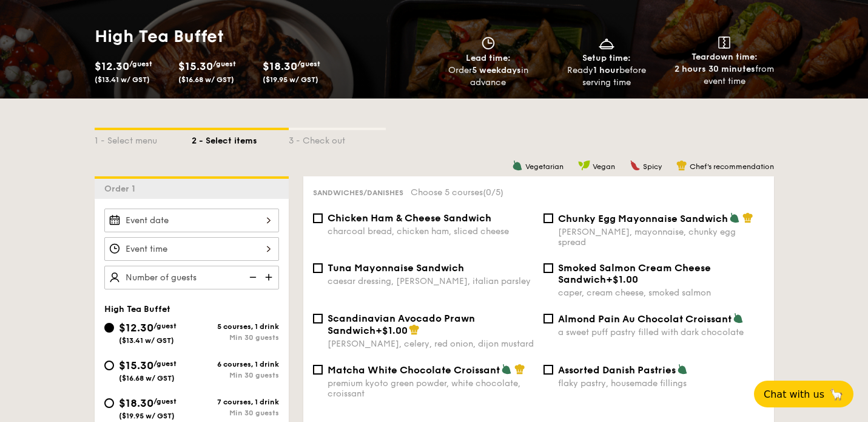 The width and height of the screenshot is (868, 422). What do you see at coordinates (109, 403) in the screenshot?
I see `input: $18.30/guest($19.95 w/ GST)7 courses, 1 drinkMin 30 guests` at bounding box center [109, 403].